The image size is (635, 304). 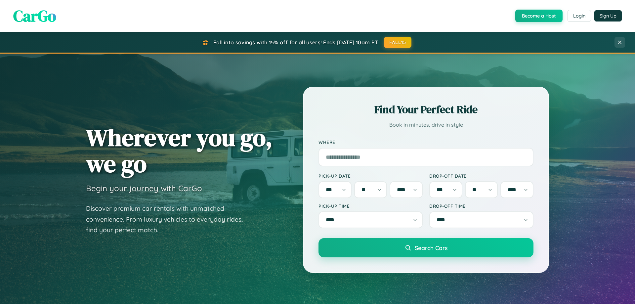 I want to click on button: FALL15, so click(x=398, y=42).